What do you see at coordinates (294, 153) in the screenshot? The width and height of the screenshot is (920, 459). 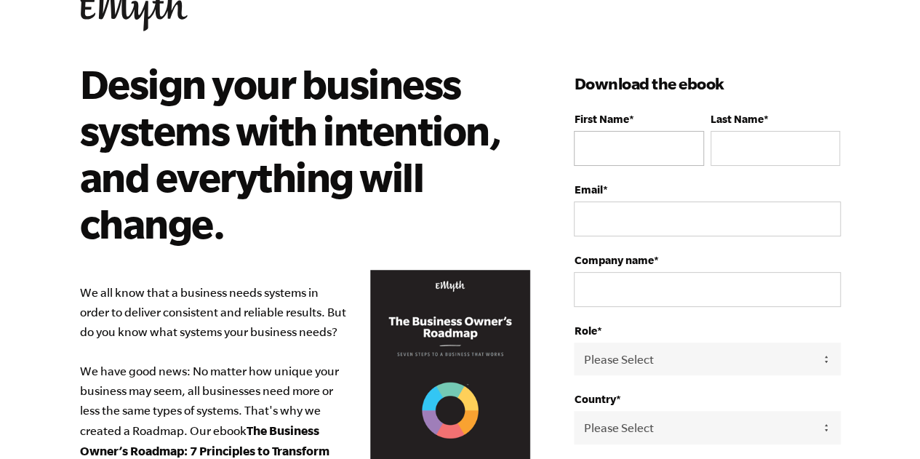 I see `h2: Design your business systems with intention, and everything will change.` at bounding box center [294, 153].